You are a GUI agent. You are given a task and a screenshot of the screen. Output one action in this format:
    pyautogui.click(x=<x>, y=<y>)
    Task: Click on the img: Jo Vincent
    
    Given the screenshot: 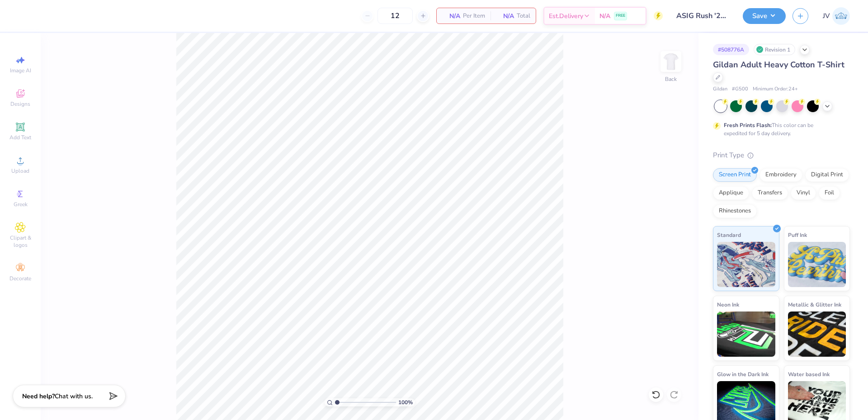 What is the action you would take?
    pyautogui.click(x=841, y=16)
    